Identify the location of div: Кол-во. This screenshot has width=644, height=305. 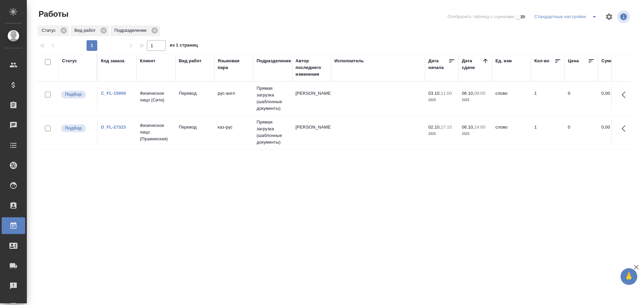
(542, 61).